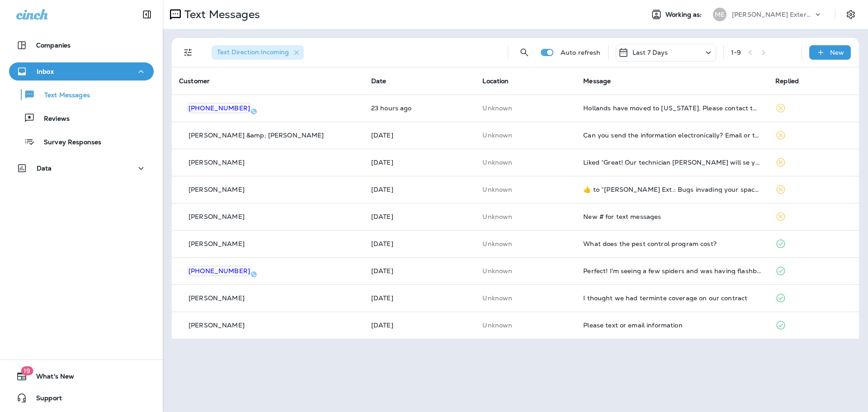 The image size is (868, 412). I want to click on span: Customer, so click(194, 81).